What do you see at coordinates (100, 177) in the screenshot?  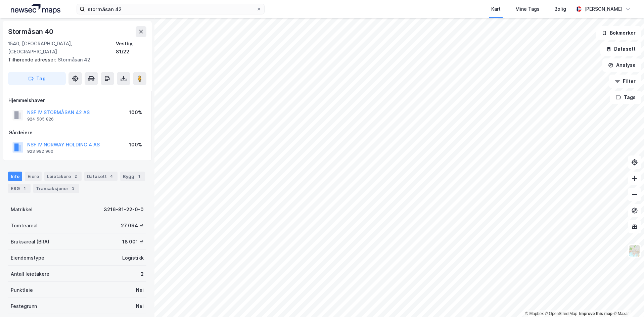 I see `div: Datasett` at bounding box center [100, 177].